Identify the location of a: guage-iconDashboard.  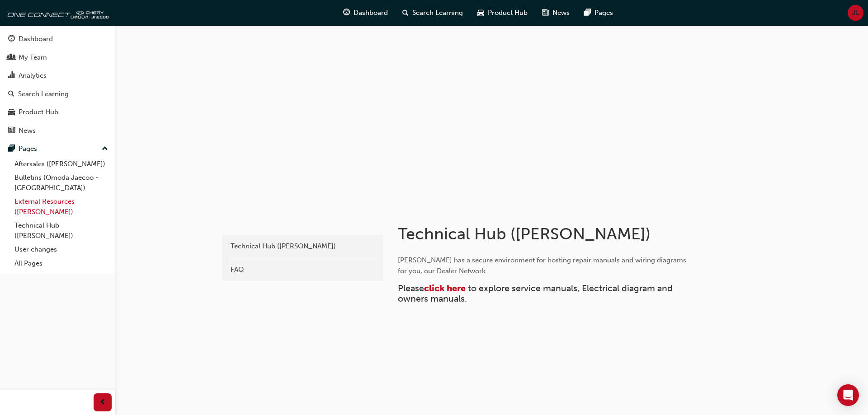
(365, 13).